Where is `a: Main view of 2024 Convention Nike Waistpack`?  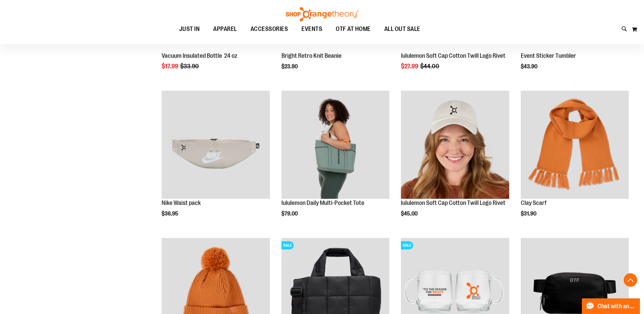 a: Main view of 2024 Convention Nike Waistpack is located at coordinates (215, 145).